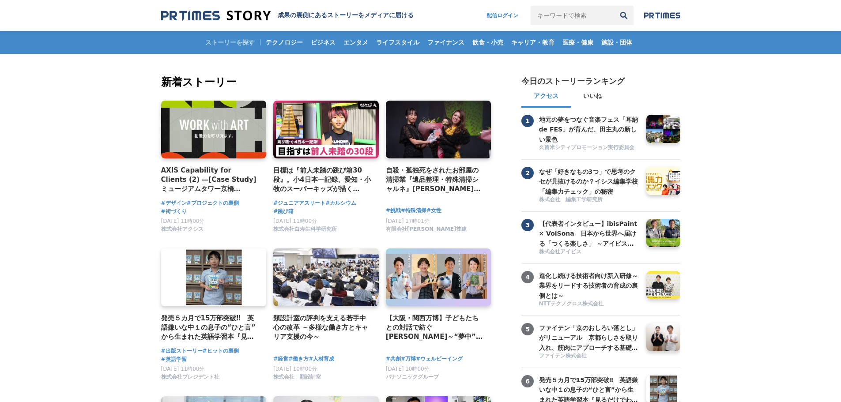  What do you see at coordinates (174, 203) in the screenshot?
I see `span: #デザイン` at bounding box center [174, 203].